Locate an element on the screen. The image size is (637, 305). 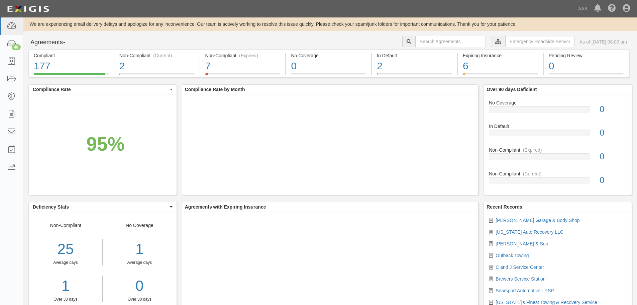
a: 0 is located at coordinates (139, 285).